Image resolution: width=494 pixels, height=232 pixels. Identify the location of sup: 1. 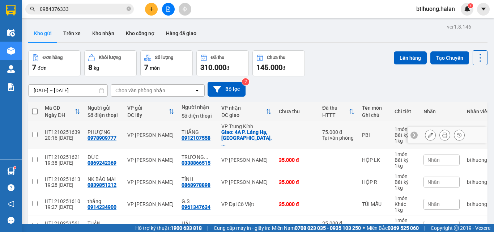
(15, 168).